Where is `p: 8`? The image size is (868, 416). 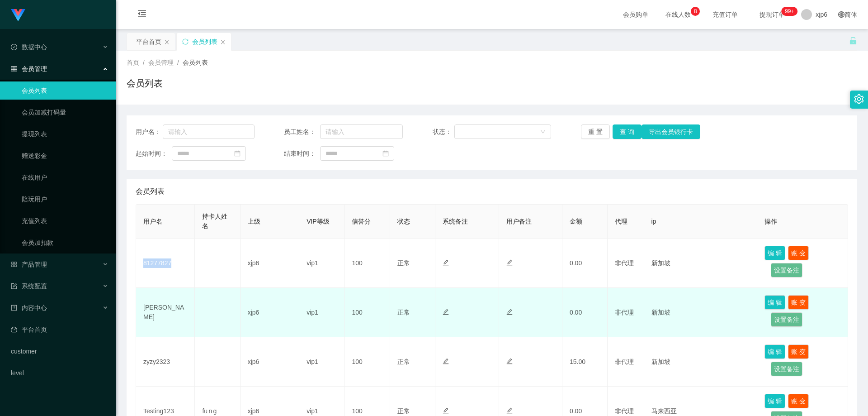
p: 8 is located at coordinates (695, 11).